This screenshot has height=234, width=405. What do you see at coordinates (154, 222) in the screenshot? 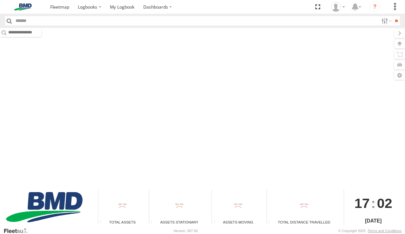
I see `div: Total number of assets current stationary.` at bounding box center [154, 222].